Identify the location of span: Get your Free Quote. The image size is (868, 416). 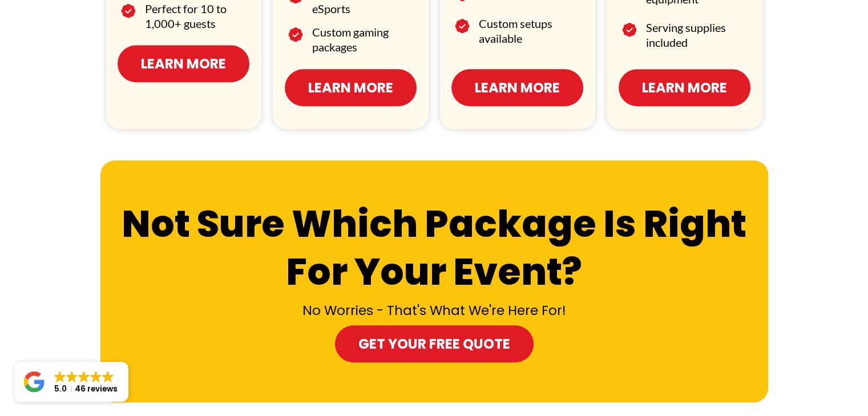
(435, 343).